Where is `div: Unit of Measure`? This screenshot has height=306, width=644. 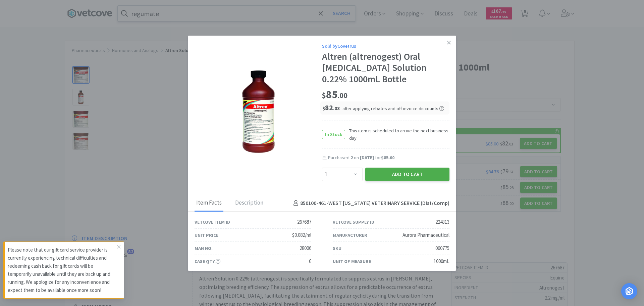 div: Unit of Measure is located at coordinates (352, 261).